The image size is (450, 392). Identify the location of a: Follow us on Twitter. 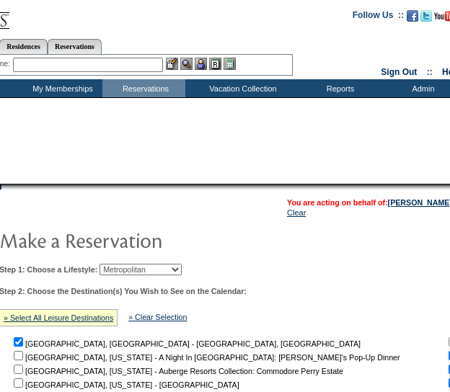
(426, 19).